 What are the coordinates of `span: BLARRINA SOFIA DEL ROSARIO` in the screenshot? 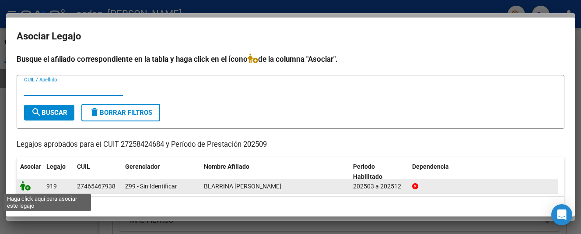 It's located at (242, 186).